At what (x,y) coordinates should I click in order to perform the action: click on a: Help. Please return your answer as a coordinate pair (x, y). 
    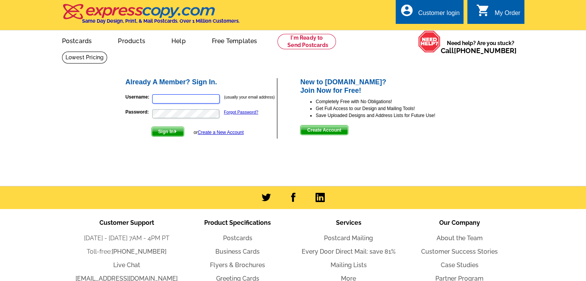
    Looking at the image, I should click on (178, 40).